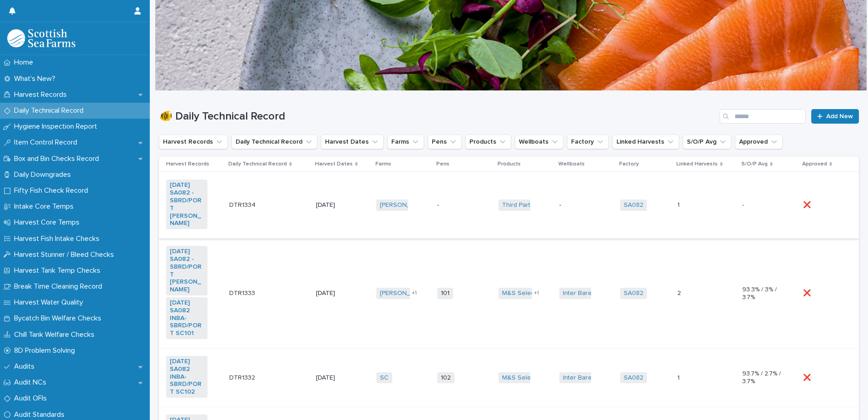 The image size is (868, 420). I want to click on p: Pens, so click(443, 164).